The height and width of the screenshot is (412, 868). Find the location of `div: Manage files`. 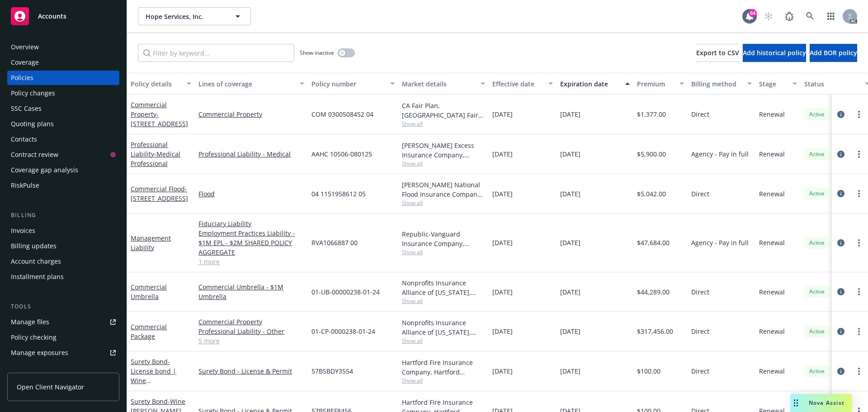

div: Manage files is located at coordinates (30, 322).